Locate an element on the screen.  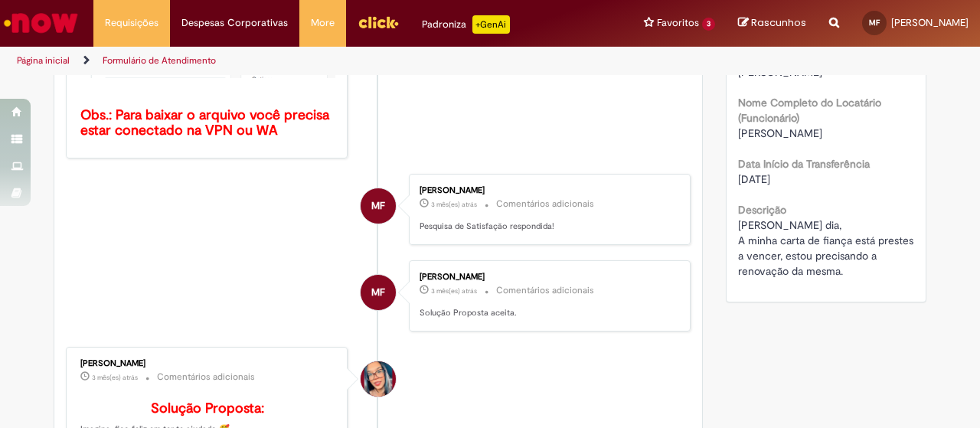
span: Requisições is located at coordinates (131, 23).